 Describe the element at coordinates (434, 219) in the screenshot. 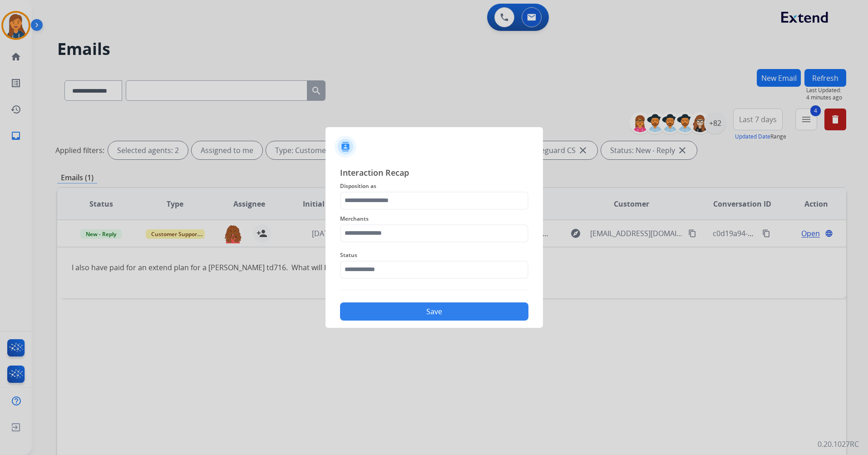

I see `span: Merchants` at that location.